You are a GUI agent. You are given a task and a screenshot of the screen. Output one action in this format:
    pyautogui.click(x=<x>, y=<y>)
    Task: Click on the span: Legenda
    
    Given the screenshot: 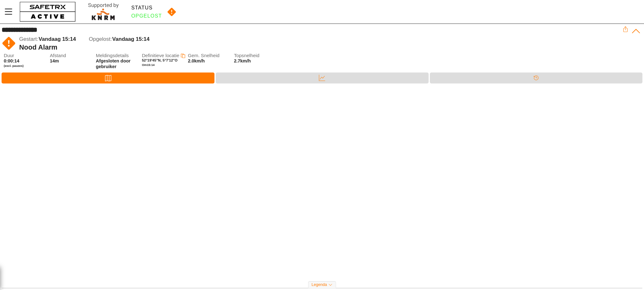 What is the action you would take?
    pyautogui.click(x=319, y=285)
    